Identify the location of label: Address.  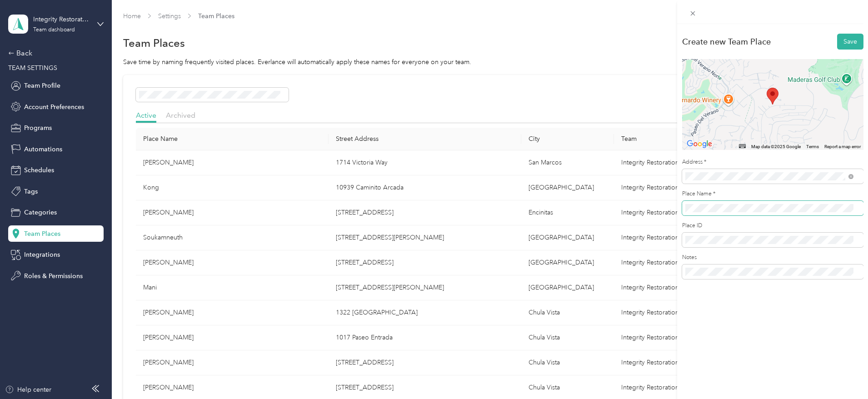
(773, 163).